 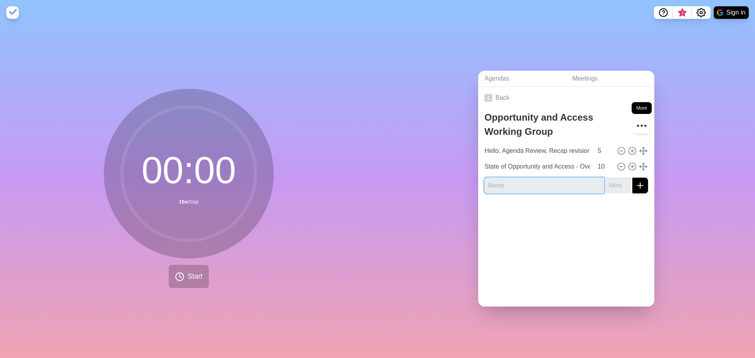 What do you see at coordinates (189, 277) in the screenshot?
I see `button: Start` at bounding box center [189, 277].